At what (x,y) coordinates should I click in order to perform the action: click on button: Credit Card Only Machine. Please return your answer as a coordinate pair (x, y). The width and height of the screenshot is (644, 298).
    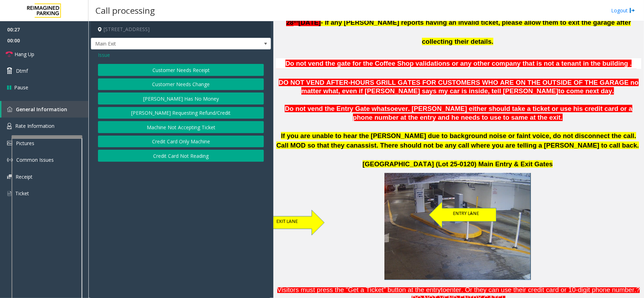
    Looking at the image, I should click on (180, 142).